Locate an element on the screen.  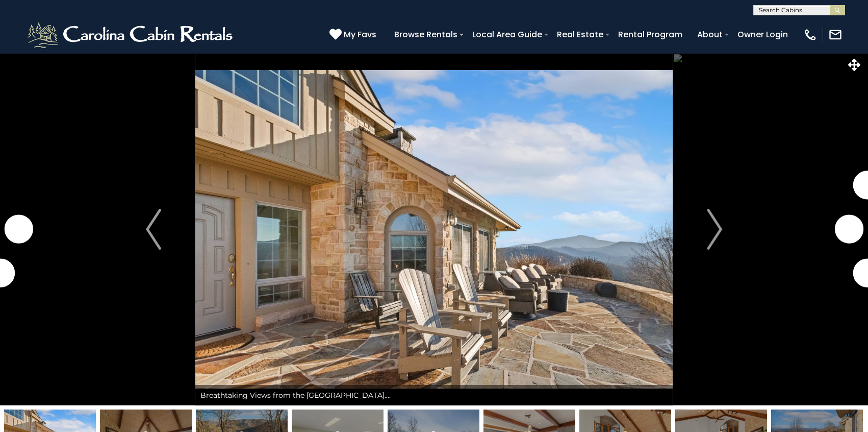
img: White-1-2.png is located at coordinates (131, 35).